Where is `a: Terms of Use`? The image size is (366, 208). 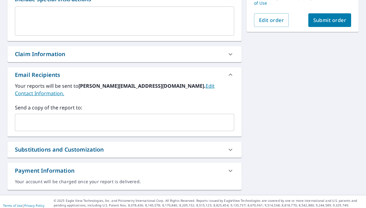 a: Terms of Use is located at coordinates (13, 206).